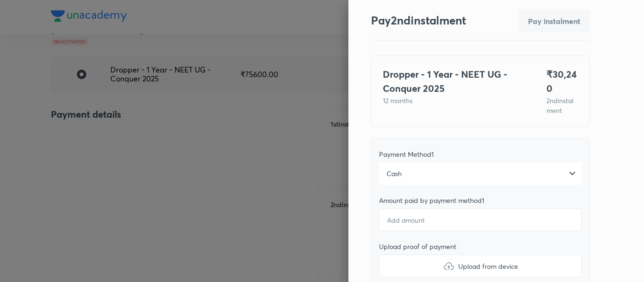  What do you see at coordinates (554, 21) in the screenshot?
I see `div: Total amount is not matching instalment amount` at bounding box center [554, 21].